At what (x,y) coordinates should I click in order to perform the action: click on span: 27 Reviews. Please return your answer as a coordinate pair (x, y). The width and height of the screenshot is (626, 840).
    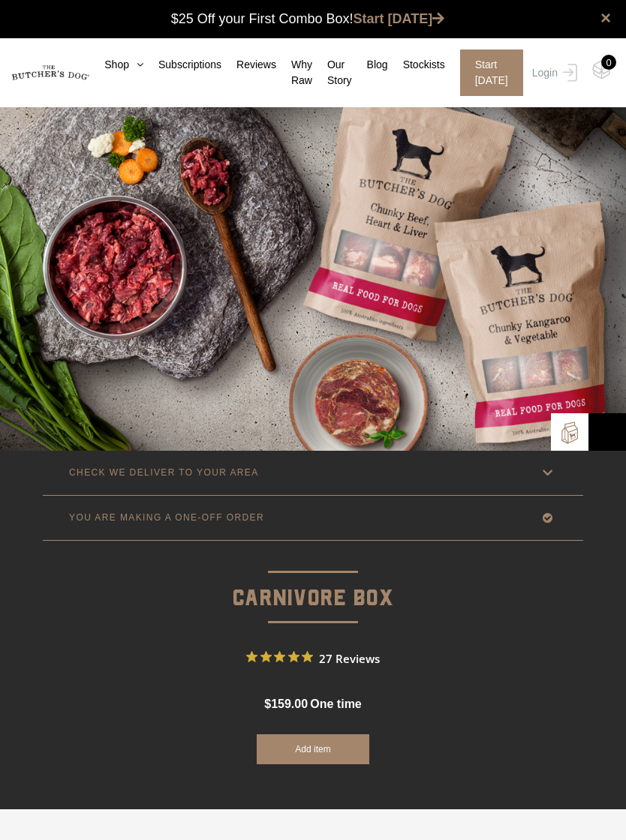
    Looking at the image, I should click on (349, 658).